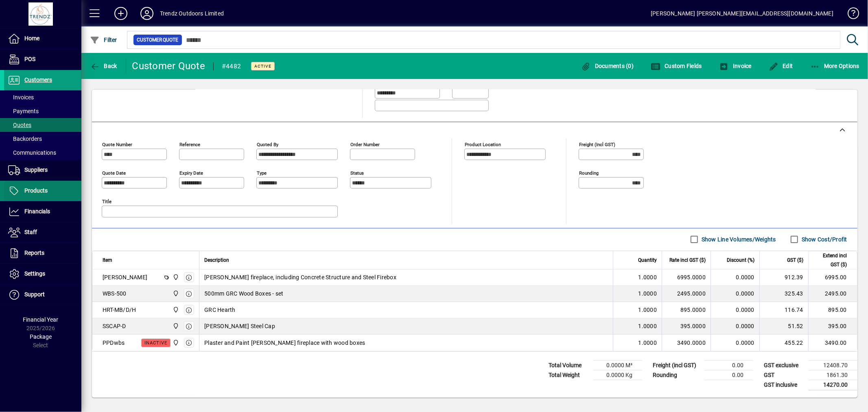 The width and height of the screenshot is (868, 412). Describe the element at coordinates (32, 152) in the screenshot. I see `span: Communications` at that location.